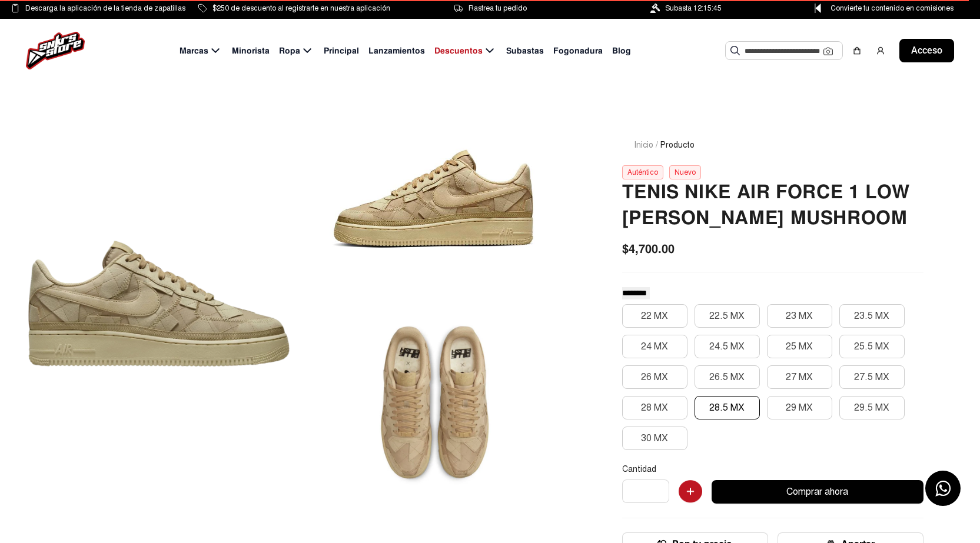  What do you see at coordinates (643, 172) in the screenshot?
I see `font: Auténtico` at bounding box center [643, 172].